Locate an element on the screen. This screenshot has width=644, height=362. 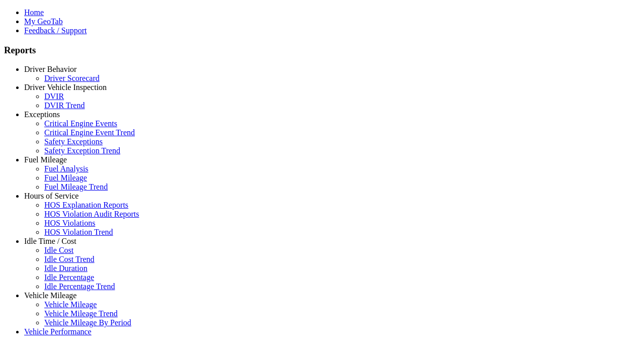
a: Driver Vehicle Inspection is located at coordinates (65, 87).